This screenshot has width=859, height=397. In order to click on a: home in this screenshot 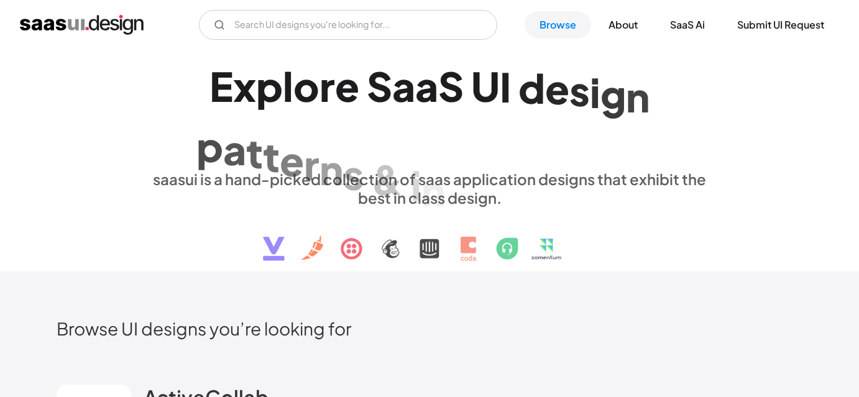, I will do `click(81, 25)`.